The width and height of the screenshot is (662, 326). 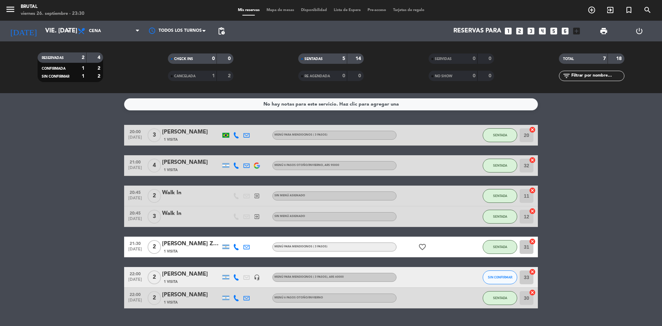 What do you see at coordinates (520, 31) in the screenshot?
I see `i: looks_two` at bounding box center [520, 31].